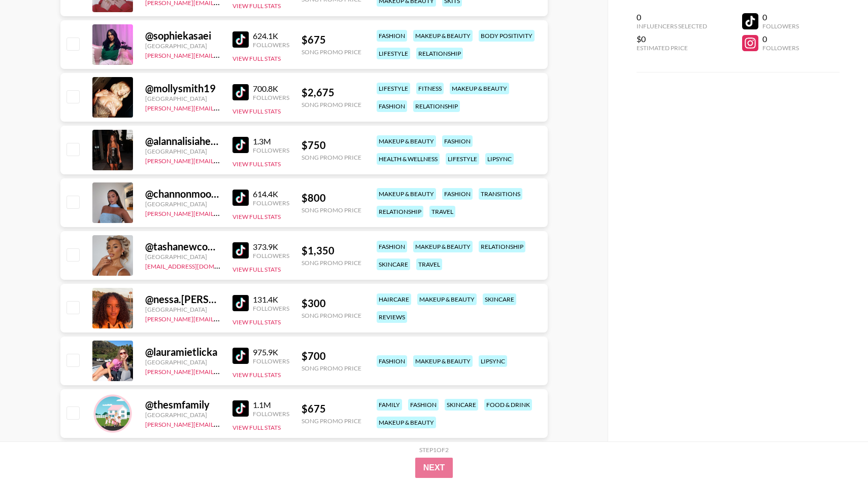  Describe the element at coordinates (389, 405) in the screenshot. I see `div: family` at that location.